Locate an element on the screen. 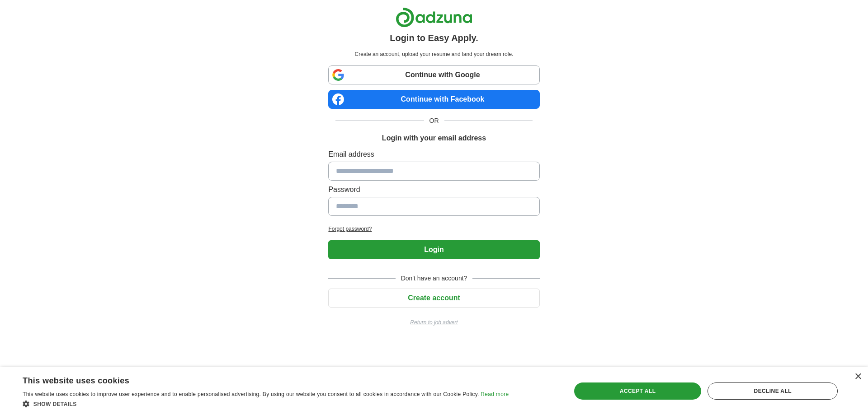  a: Continue with Google is located at coordinates (434, 75).